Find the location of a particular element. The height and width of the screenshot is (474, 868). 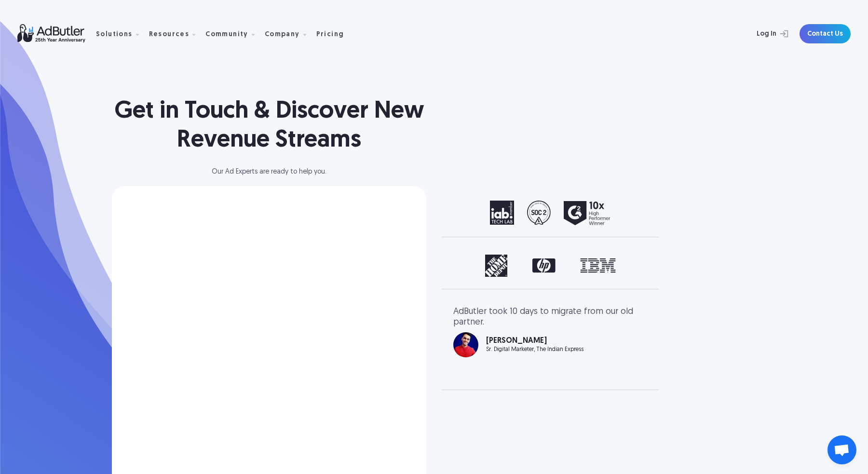

div: Our Ad Experts are ready to help you. is located at coordinates (269, 172).